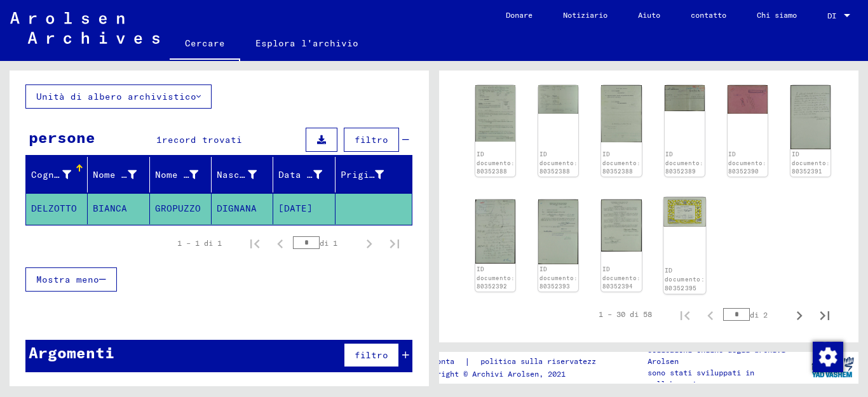  I want to click on font: DELZOTTO, so click(54, 208).